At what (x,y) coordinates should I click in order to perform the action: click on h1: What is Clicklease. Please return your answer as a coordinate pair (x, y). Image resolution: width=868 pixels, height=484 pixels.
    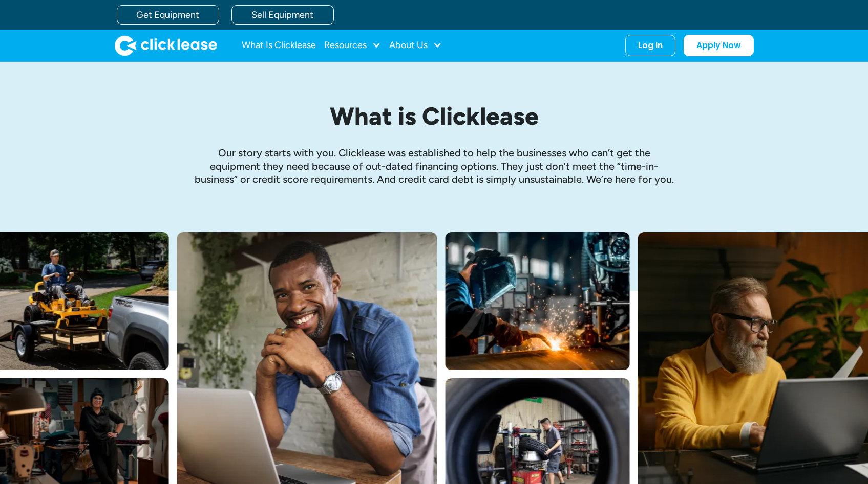
    Looking at the image, I should click on (434, 116).